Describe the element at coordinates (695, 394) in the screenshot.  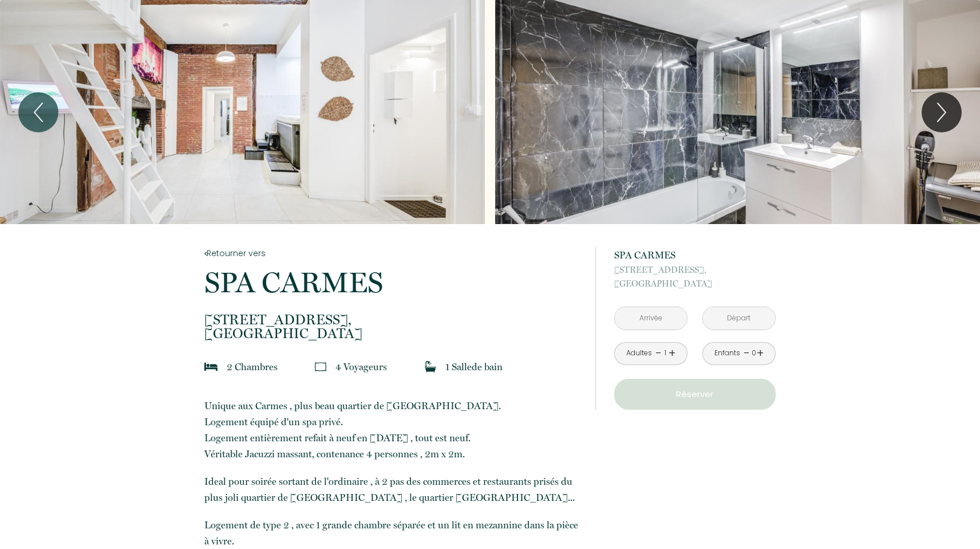
I see `p: Réserver` at that location.